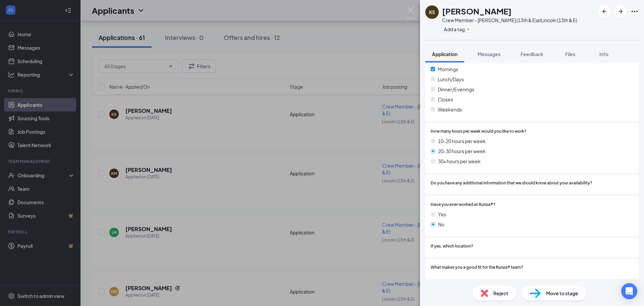 This screenshot has width=644, height=306. I want to click on span: How many hours per week would you like to work?, so click(478, 131).